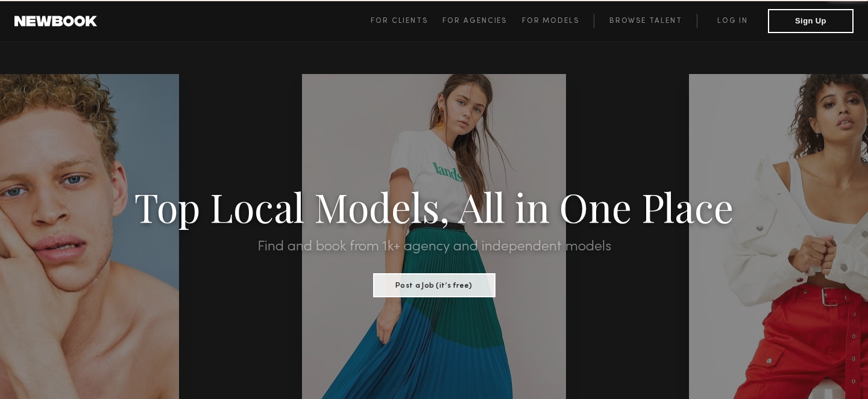 This screenshot has height=399, width=868. I want to click on button: Post a Job (it’s free), so click(434, 285).